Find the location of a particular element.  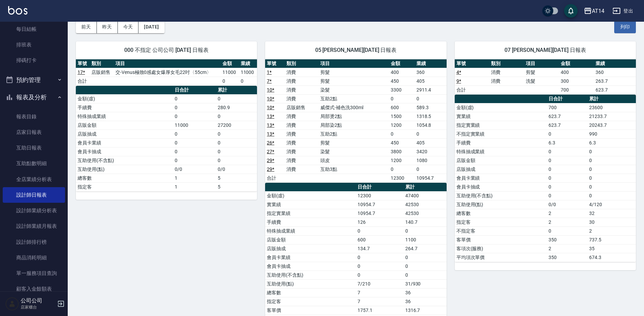

td: 1500 is located at coordinates (402, 116).